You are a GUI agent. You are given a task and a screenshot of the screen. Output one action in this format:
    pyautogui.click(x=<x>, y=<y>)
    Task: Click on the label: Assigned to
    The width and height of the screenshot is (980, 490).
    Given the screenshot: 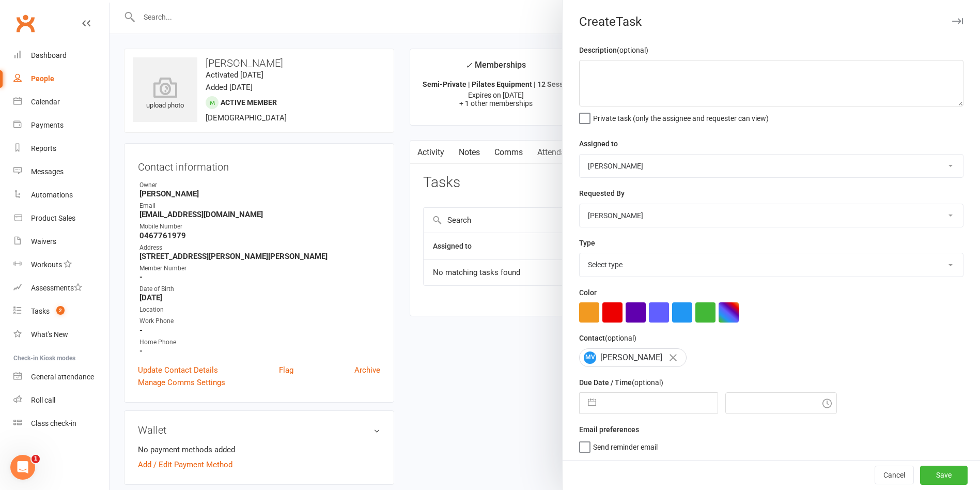 What is the action you would take?
    pyautogui.click(x=598, y=143)
    